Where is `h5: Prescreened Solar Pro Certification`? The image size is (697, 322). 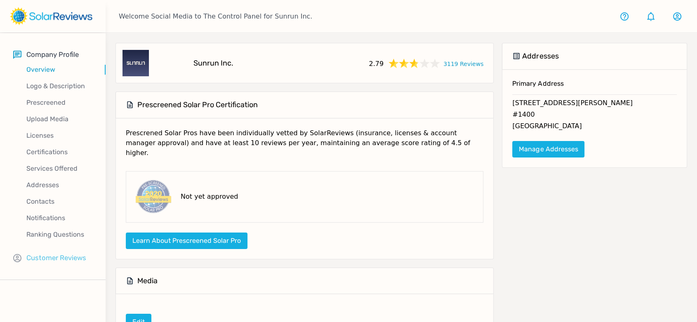 h5: Prescreened Solar Pro Certification is located at coordinates (198, 105).